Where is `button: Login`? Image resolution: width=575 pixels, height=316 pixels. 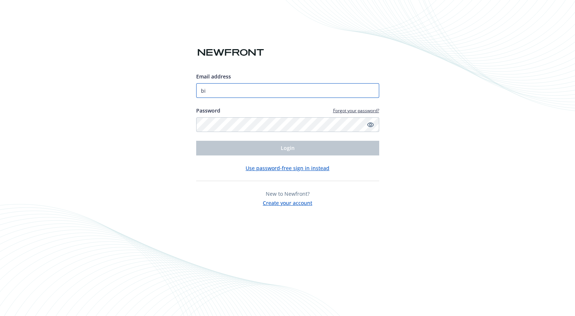
button: Login is located at coordinates (288, 148).